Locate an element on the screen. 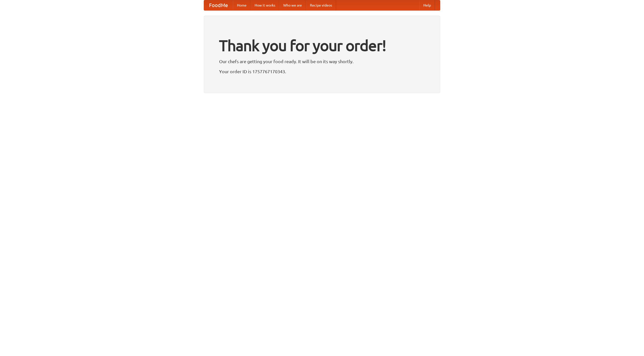  a: Who we are is located at coordinates (292, 5).